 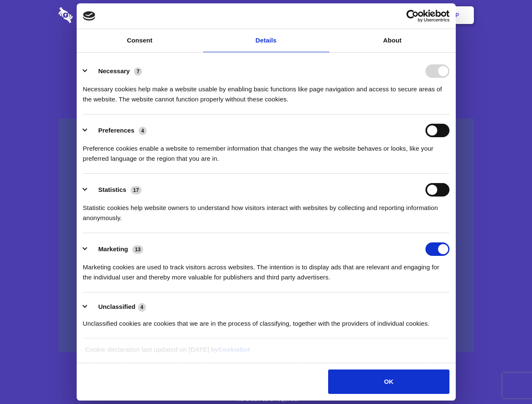 I want to click on a: Contact, so click(x=361, y=15).